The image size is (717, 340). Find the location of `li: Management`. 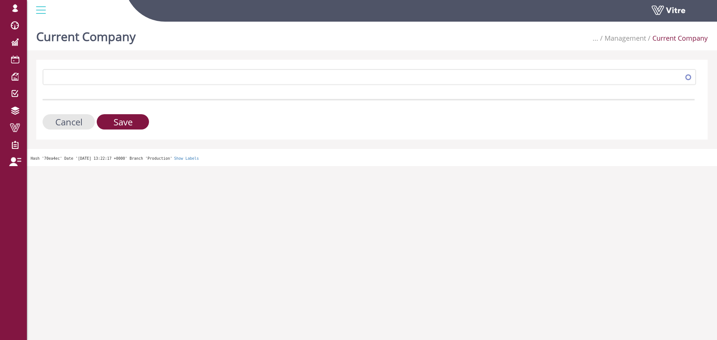

li: Management is located at coordinates (622, 38).